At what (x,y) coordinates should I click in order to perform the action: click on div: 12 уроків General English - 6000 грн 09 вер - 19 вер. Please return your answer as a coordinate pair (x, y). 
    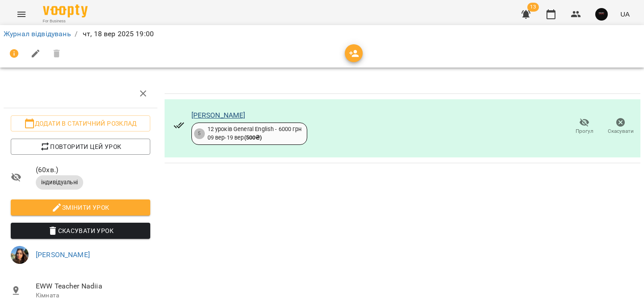
    Looking at the image, I should click on (254, 133).